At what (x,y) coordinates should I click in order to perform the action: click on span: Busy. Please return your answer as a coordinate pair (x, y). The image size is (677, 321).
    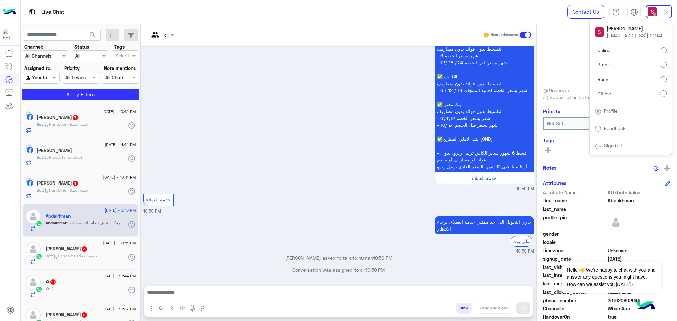
    Looking at the image, I should click on (602, 79).